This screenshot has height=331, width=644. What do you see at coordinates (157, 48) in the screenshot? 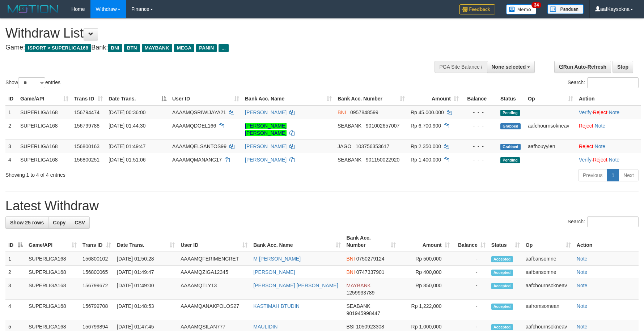
I see `span: MAYBANK` at bounding box center [157, 48].